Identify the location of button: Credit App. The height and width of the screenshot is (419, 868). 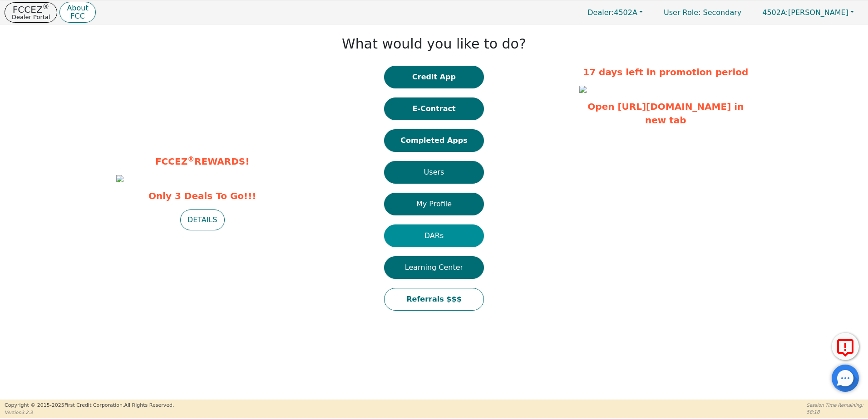
(434, 77).